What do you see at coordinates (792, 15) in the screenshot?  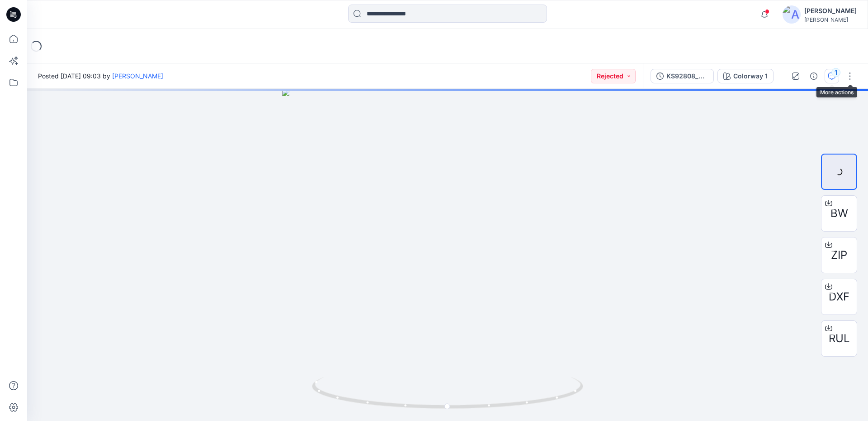 I see `img: avatar` at bounding box center [792, 15].